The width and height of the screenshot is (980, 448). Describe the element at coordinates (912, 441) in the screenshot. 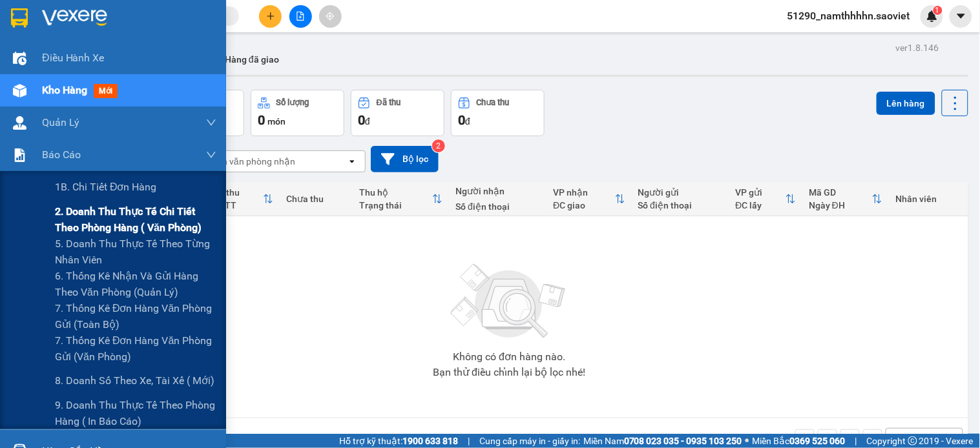

I see `span: copyright` at that location.